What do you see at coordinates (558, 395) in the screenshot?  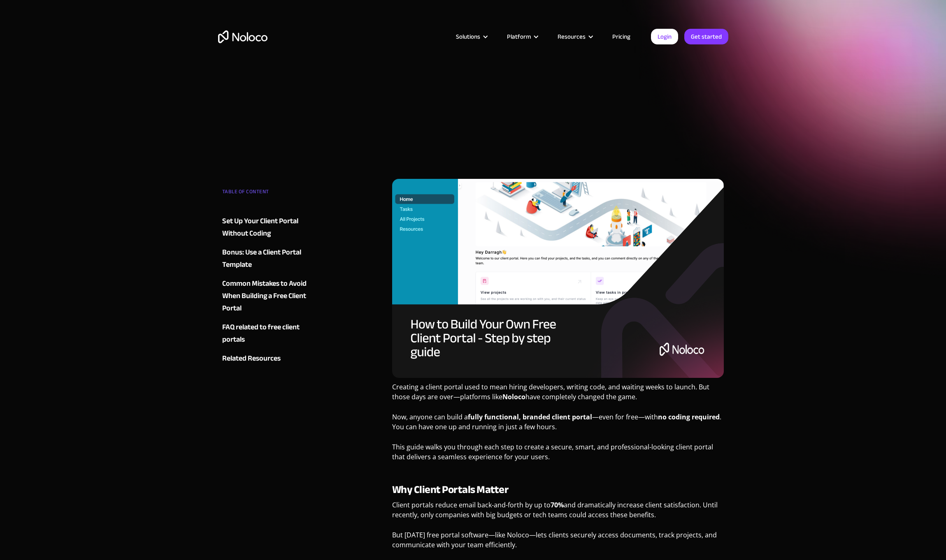 I see `p: Creating a client portal used to mean hiring developers, writing code, and waiting weeks to launc...` at bounding box center [558, 395].